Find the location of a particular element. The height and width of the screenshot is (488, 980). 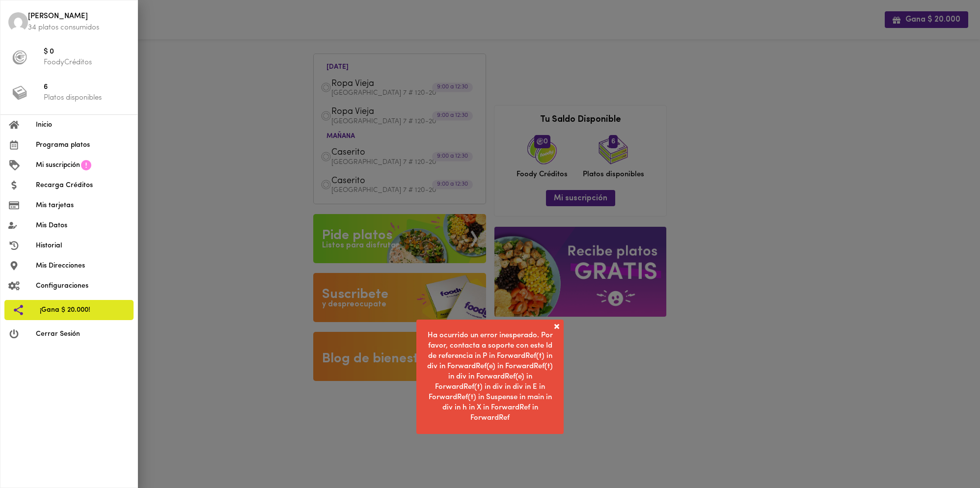

span: Ha ocurrido un error inesperado. Por favor, contacta a soporte con este Id de referencia in P in ... is located at coordinates (490, 376).